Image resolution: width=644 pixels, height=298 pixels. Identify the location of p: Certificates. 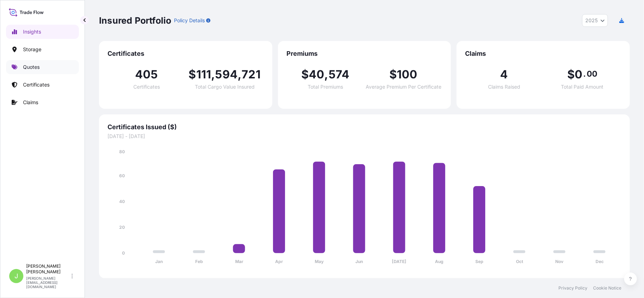
(36, 85).